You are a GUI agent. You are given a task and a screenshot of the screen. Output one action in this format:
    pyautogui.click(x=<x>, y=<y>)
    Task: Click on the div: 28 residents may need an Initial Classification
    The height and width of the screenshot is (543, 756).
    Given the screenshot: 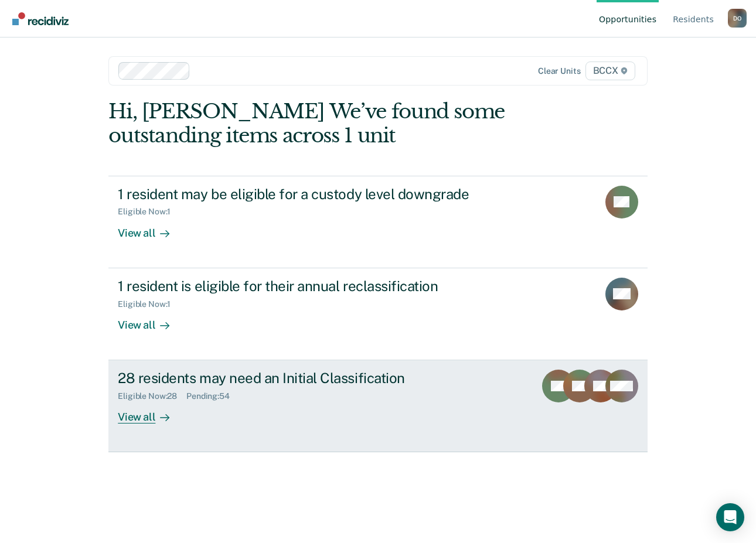 What is the action you would take?
    pyautogui.click(x=322, y=378)
    